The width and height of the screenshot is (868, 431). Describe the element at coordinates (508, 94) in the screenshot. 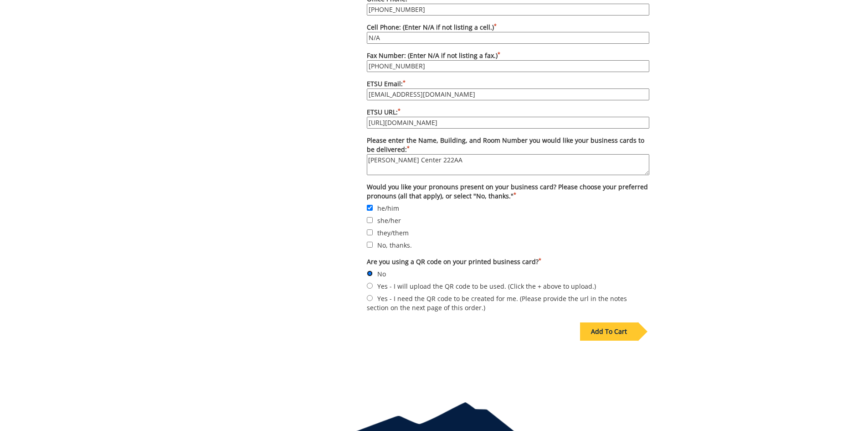

I see `input: ETSU Email:*` at that location.